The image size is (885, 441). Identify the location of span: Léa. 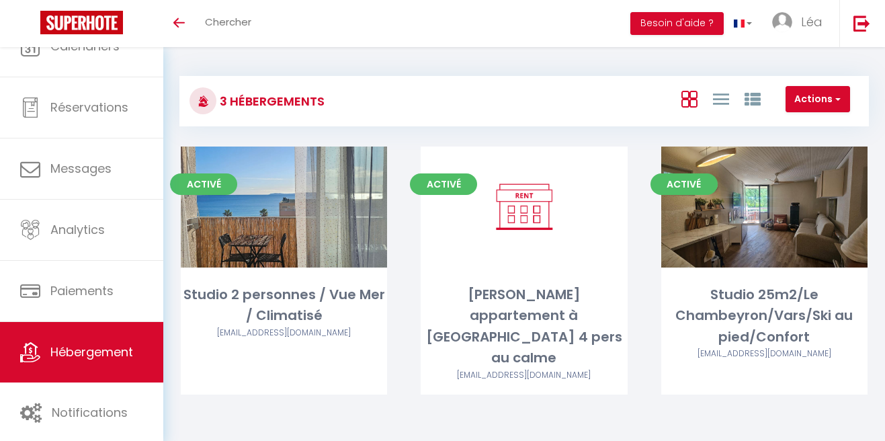
(812, 22).